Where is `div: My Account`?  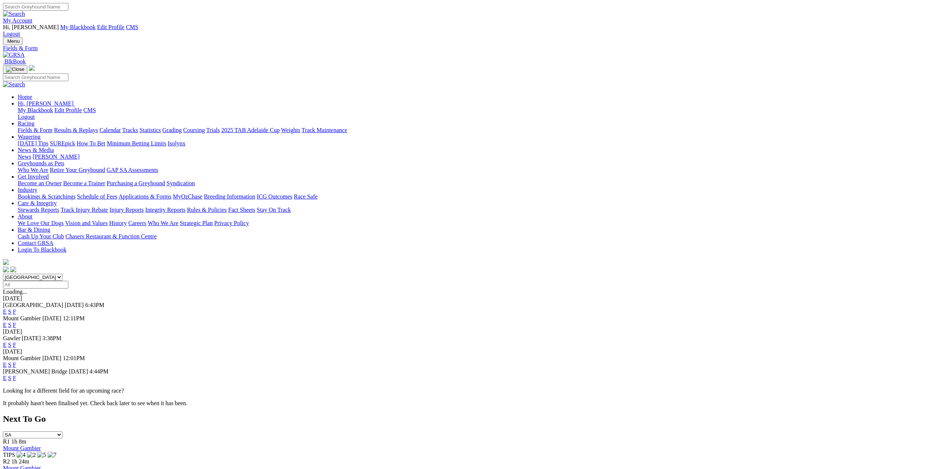
div: My Account is located at coordinates (470, 31).